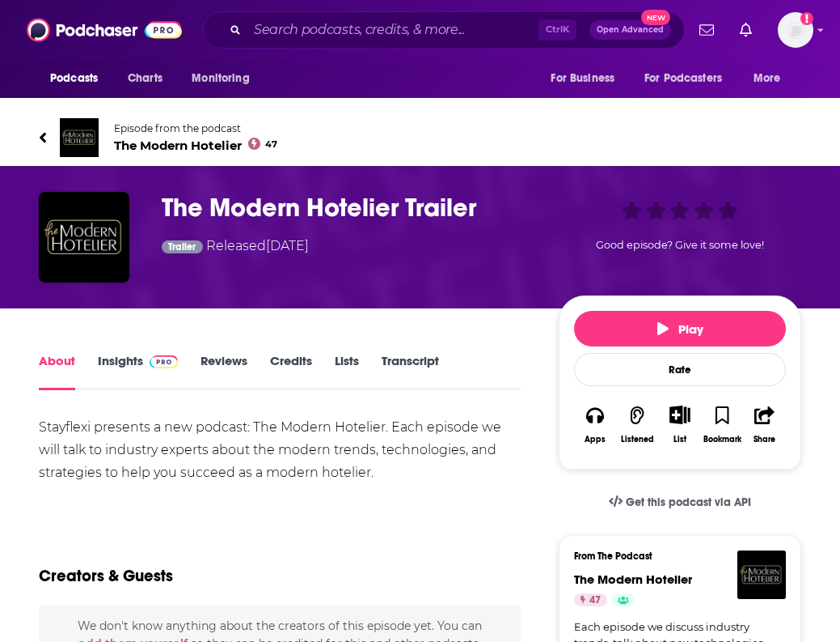  I want to click on div: Search podcasts, credits, & more..., so click(444, 30).